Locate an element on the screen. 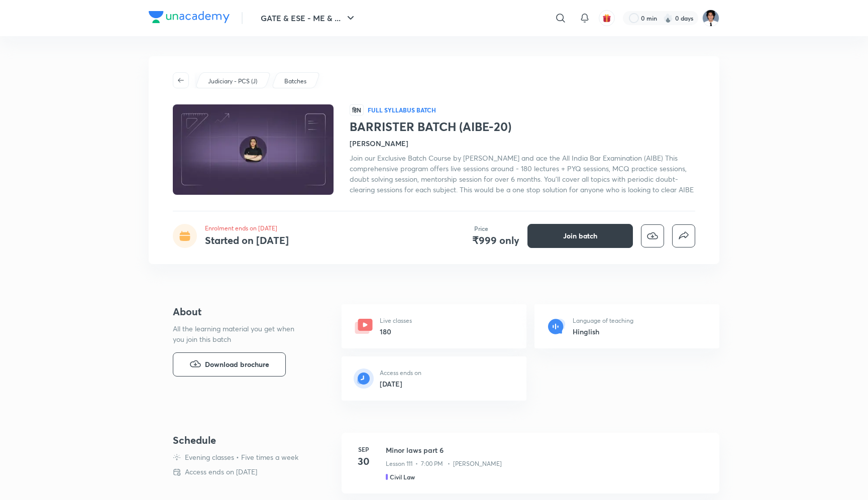 This screenshot has width=868, height=500. p: Full Syllabus Batch is located at coordinates (401, 110).